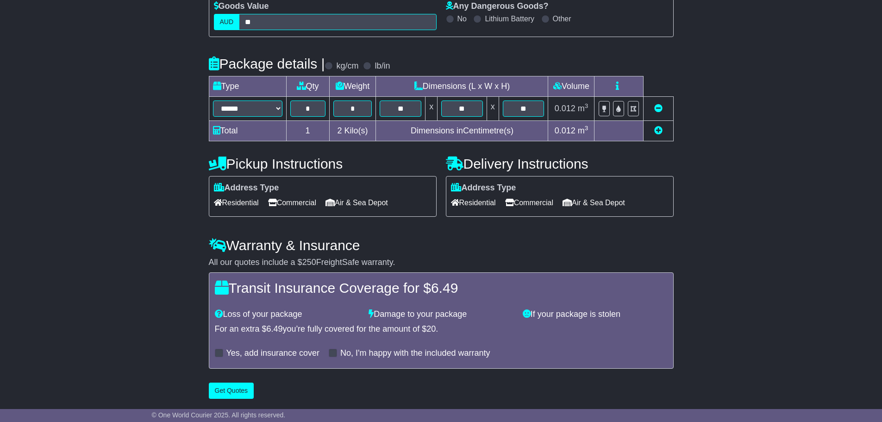 The width and height of the screenshot is (882, 422). I want to click on label: lb/in, so click(382, 66).